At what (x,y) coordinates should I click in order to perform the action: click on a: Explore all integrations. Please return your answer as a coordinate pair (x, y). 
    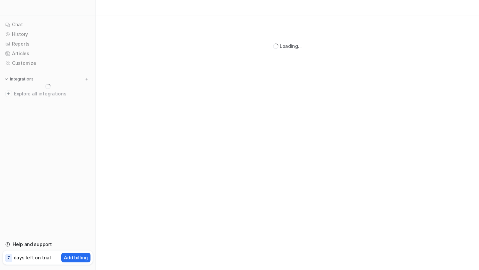
    Looking at the image, I should click on (48, 94).